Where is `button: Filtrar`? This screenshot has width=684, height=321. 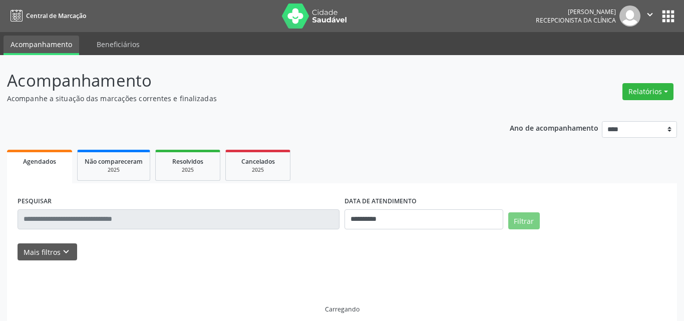 button: Filtrar is located at coordinates (524, 221).